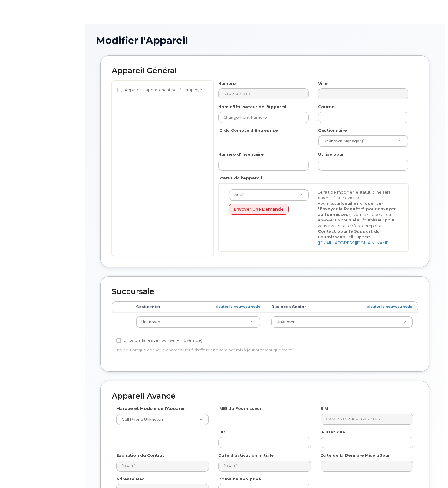 The image size is (448, 488). Describe the element at coordinates (327, 107) in the screenshot. I see `label: Courriel` at that location.